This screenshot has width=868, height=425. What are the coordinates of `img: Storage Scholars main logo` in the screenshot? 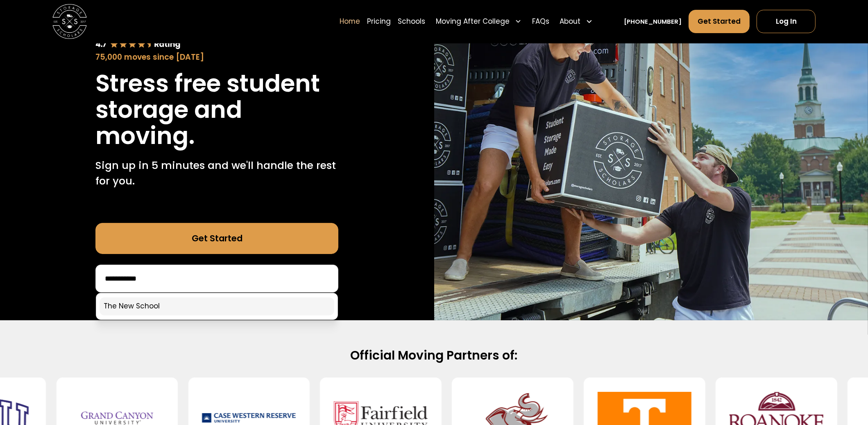 It's located at (70, 21).